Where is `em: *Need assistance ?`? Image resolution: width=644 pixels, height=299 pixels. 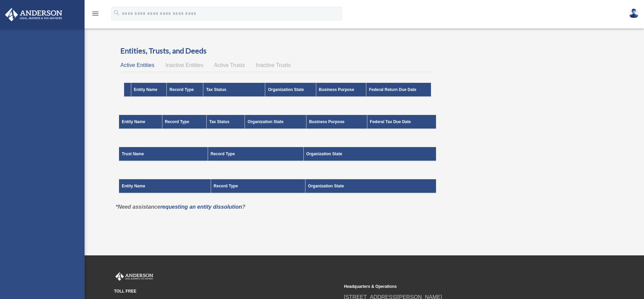
em: *Need assistance ? is located at coordinates (181, 206).